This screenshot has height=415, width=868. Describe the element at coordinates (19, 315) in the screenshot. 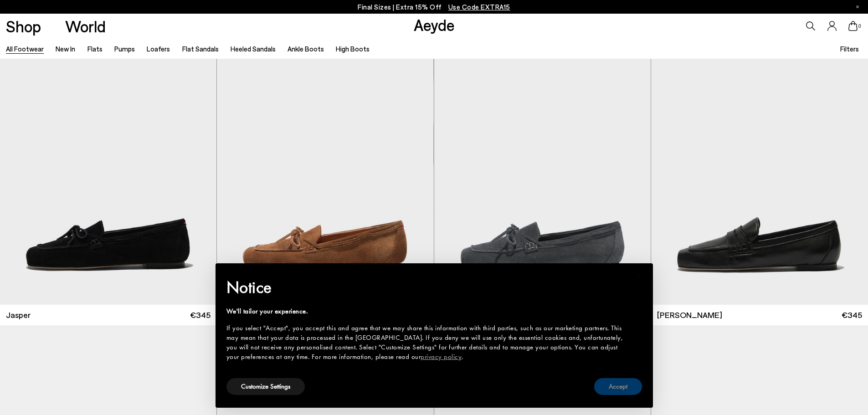

I see `span: Jasper` at that location.